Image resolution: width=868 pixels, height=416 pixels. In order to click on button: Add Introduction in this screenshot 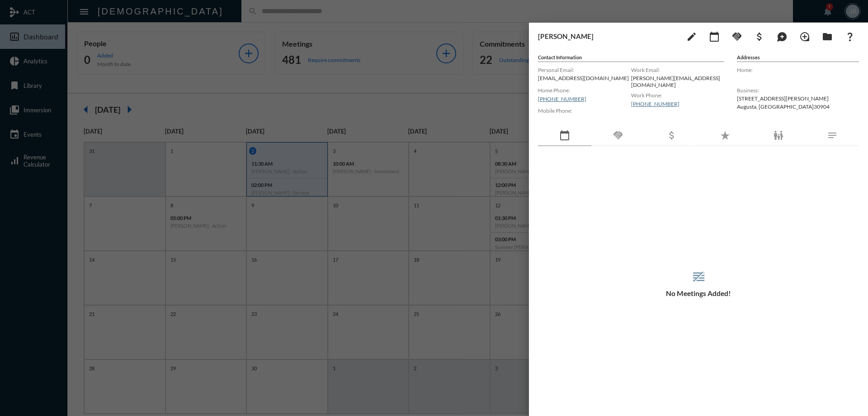, I will do `click(805, 36)`.